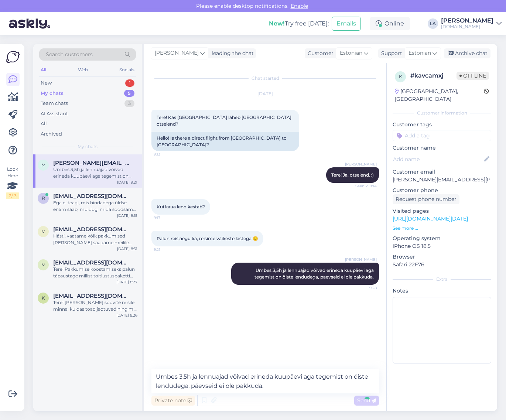 The width and height of the screenshot is (506, 420). I want to click on span: Seen ✓ 9:14, so click(362, 185).